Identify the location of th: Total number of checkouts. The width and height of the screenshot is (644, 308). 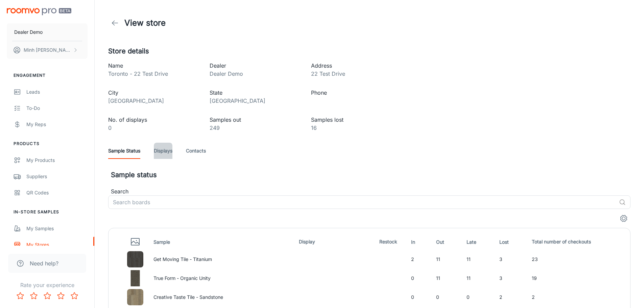
(577, 242).